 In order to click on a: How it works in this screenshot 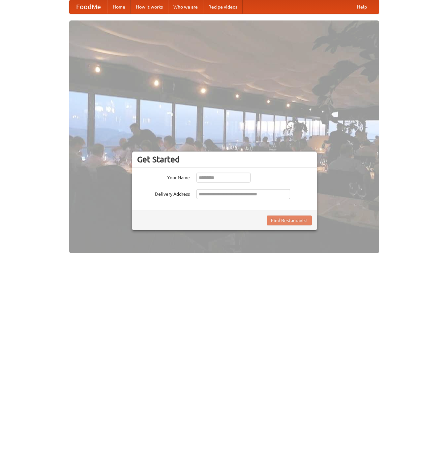, I will do `click(149, 7)`.